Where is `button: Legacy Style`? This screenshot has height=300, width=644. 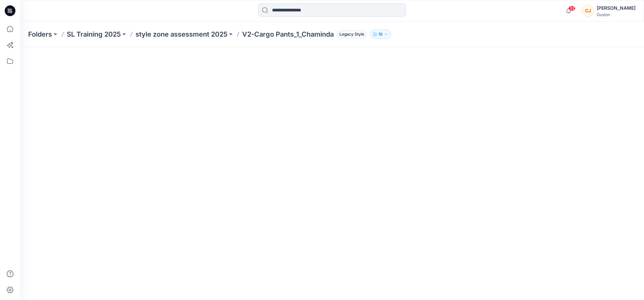
button: Legacy Style is located at coordinates (351, 34).